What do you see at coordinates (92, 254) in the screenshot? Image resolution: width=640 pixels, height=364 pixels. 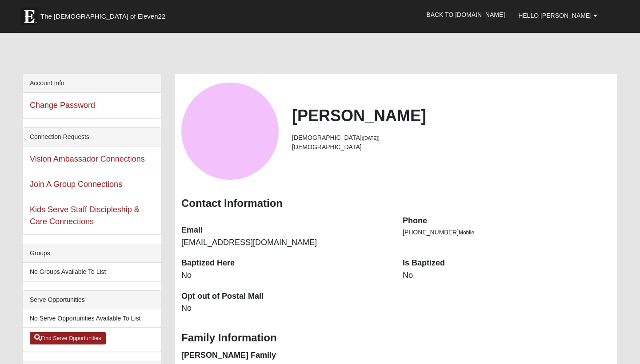 I see `div: Groups` at bounding box center [92, 254].